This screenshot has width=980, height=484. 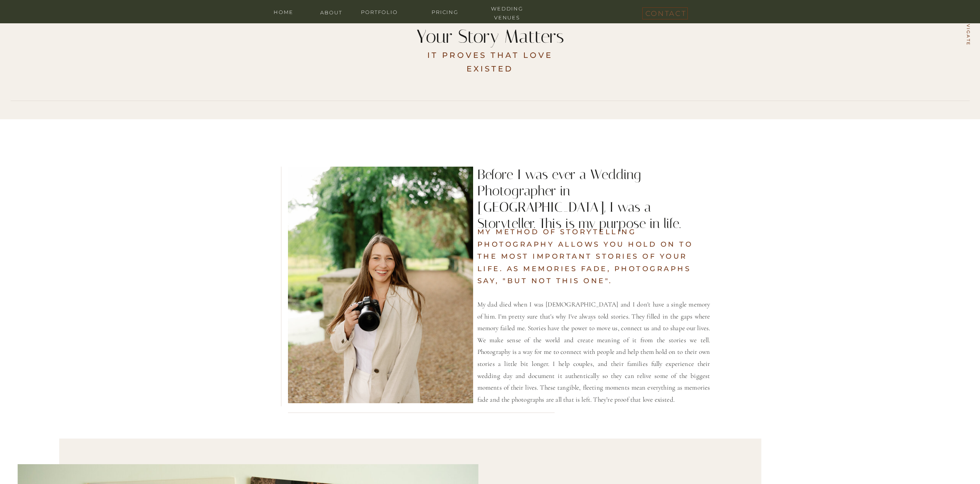 What do you see at coordinates (507, 8) in the screenshot?
I see `nav: wedding venues` at bounding box center [507, 8].